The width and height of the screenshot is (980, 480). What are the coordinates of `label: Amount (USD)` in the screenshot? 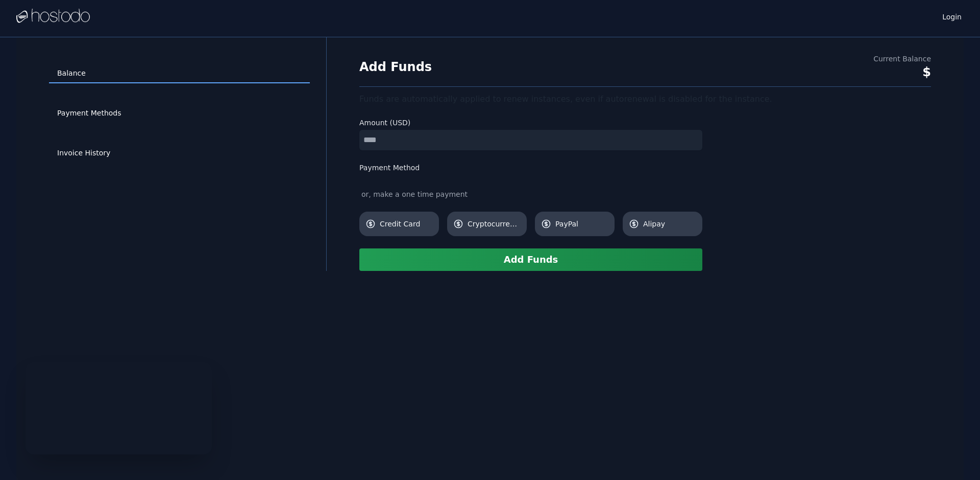 It's located at (531, 123).